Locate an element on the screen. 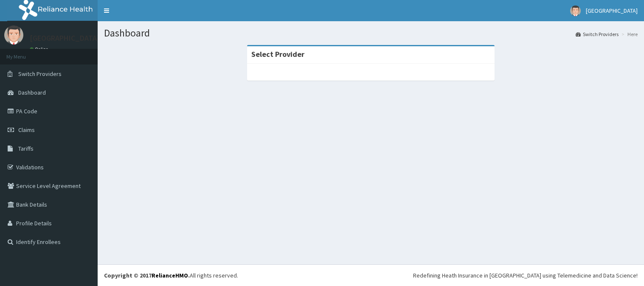 This screenshot has height=286, width=644. strong: Select Provider is located at coordinates (278, 54).